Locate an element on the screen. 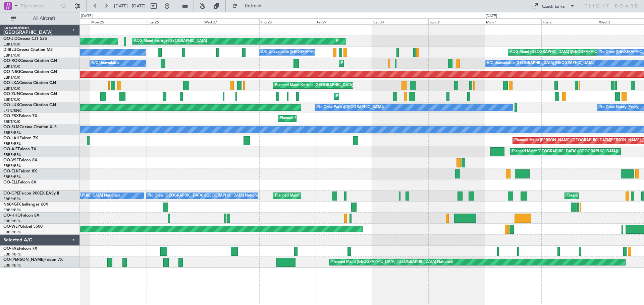 The height and width of the screenshot is (305, 644). span: D-IBLU is located at coordinates (10, 50).